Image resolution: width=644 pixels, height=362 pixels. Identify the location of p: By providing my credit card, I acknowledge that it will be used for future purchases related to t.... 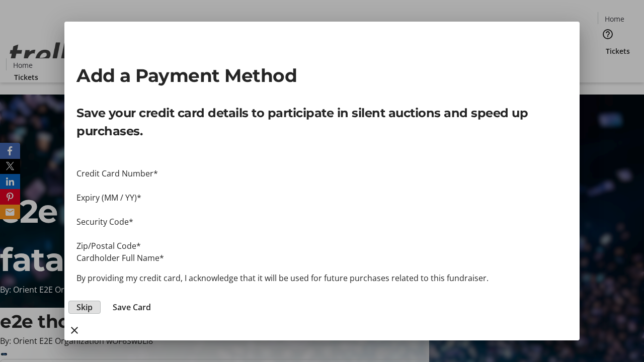
(322, 278).